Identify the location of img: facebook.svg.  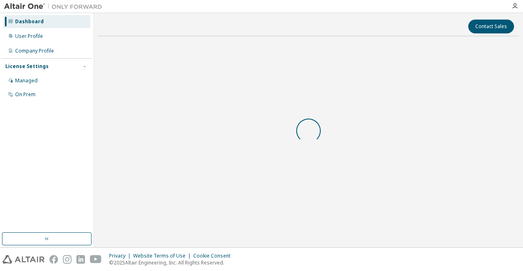
(53, 260).